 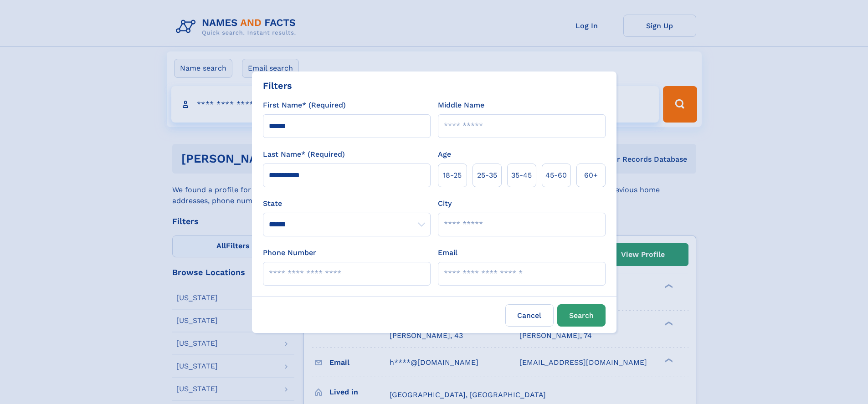 What do you see at coordinates (445, 204) in the screenshot?
I see `label: City` at bounding box center [445, 204].